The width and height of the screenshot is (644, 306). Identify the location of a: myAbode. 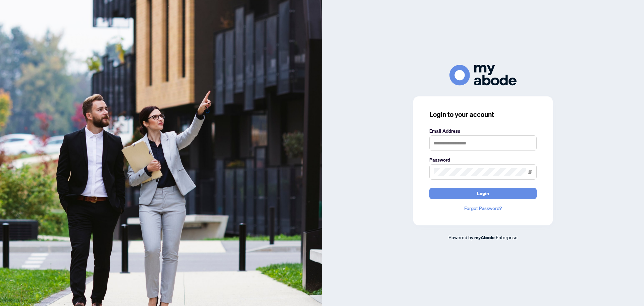
(485, 237).